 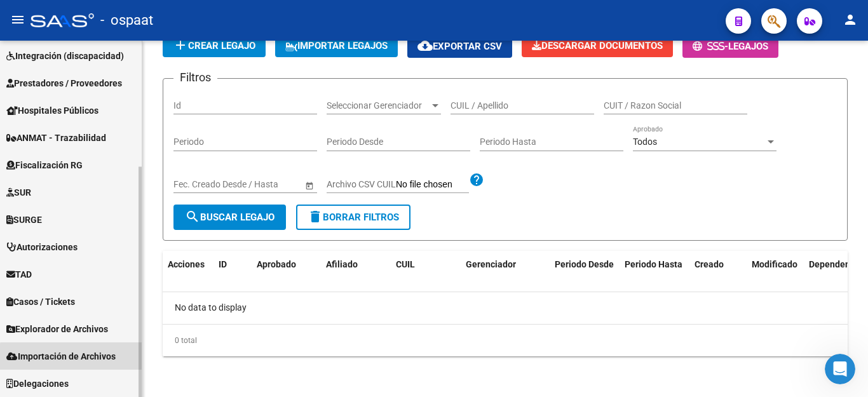 What do you see at coordinates (192, 217) in the screenshot?
I see `mat-icon: search` at bounding box center [192, 217].